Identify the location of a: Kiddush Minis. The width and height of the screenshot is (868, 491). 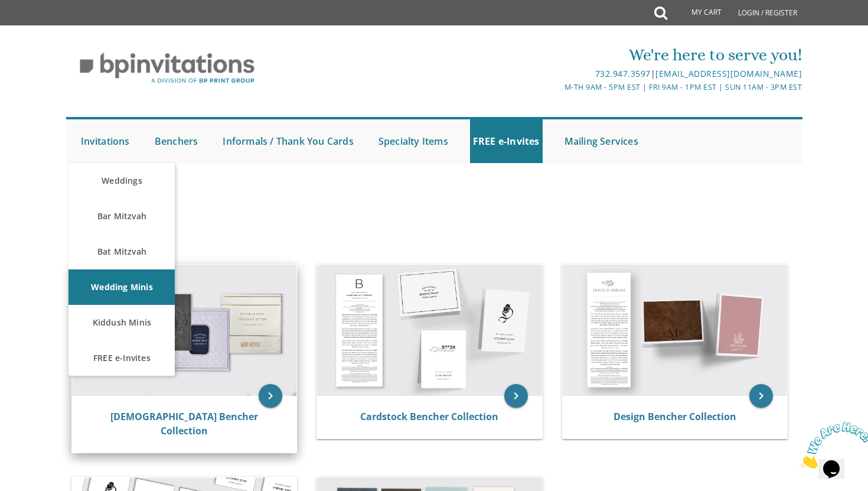
(122, 323).